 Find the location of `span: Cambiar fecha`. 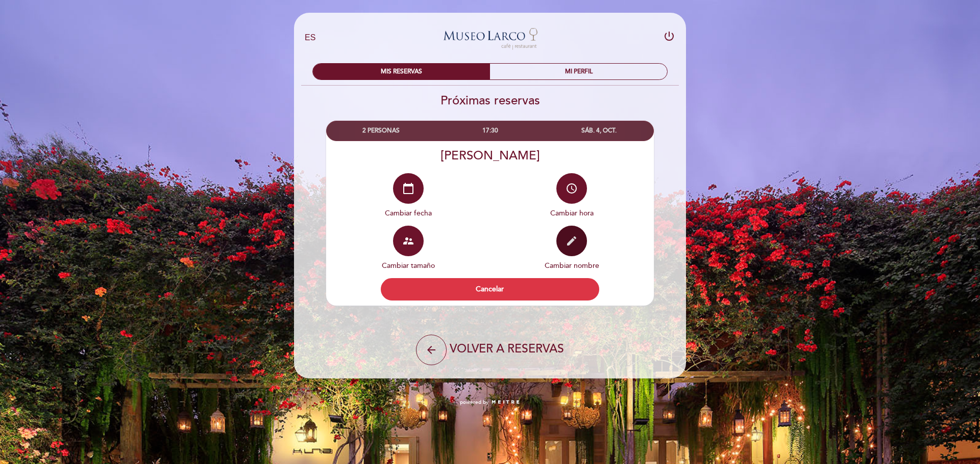

span: Cambiar fecha is located at coordinates (408, 213).